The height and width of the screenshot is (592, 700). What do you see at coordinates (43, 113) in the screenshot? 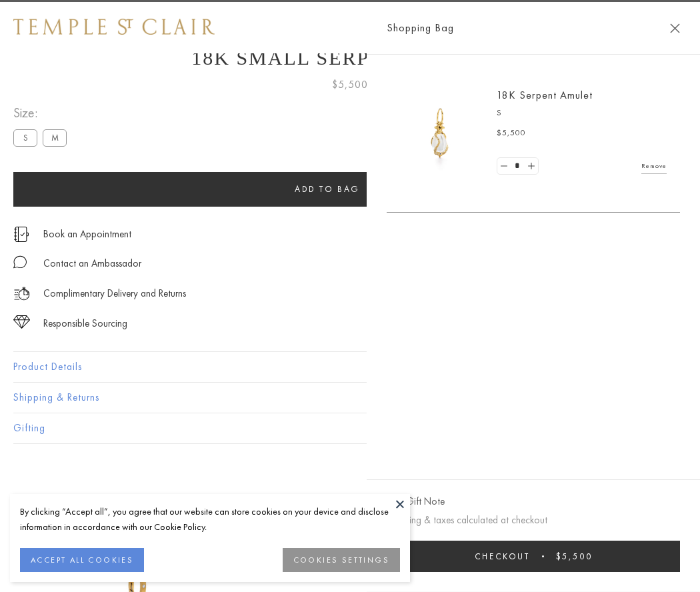
I see `span: Size:` at bounding box center [43, 113].